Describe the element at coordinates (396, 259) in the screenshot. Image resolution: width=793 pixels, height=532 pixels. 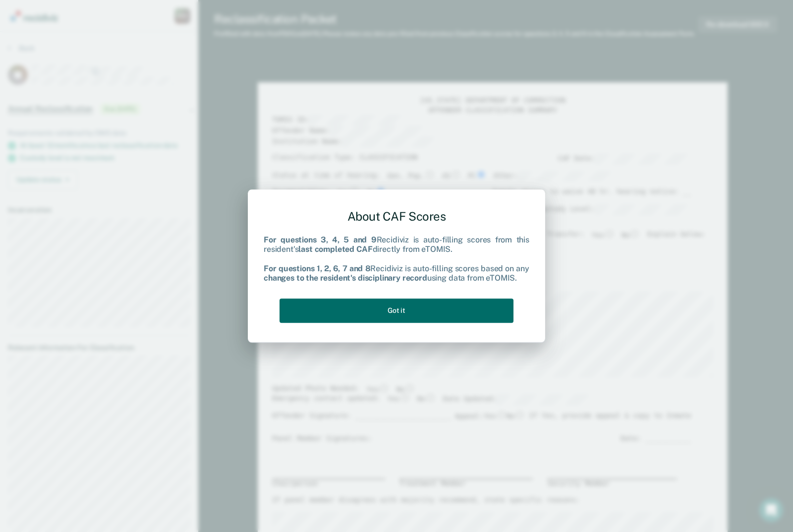
I see `div: Recidiviz is auto-filling scores from this resident's directly from eTOMIS. Recidiviz is auto-fil...` at that location.